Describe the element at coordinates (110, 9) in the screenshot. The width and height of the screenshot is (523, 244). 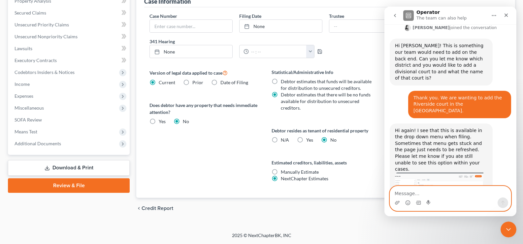
I see `button: Home` at that location.